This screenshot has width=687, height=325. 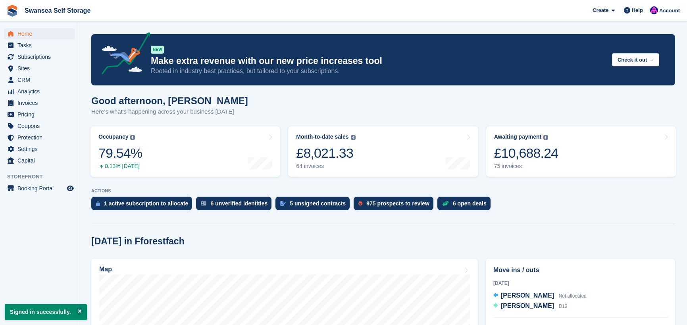 What do you see at coordinates (236, 205) in the screenshot?
I see `a: 6 unverified identities` at bounding box center [236, 205].